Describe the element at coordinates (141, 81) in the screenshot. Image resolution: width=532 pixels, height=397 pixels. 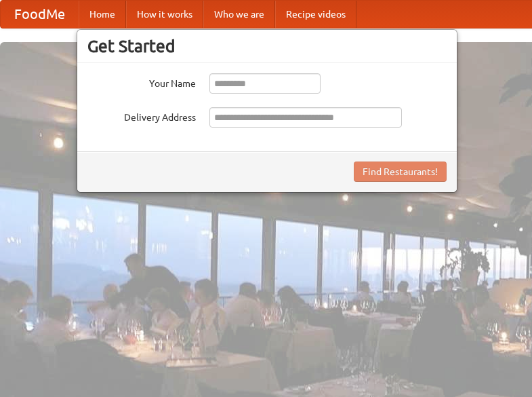
I see `label: Your Name` at that location.